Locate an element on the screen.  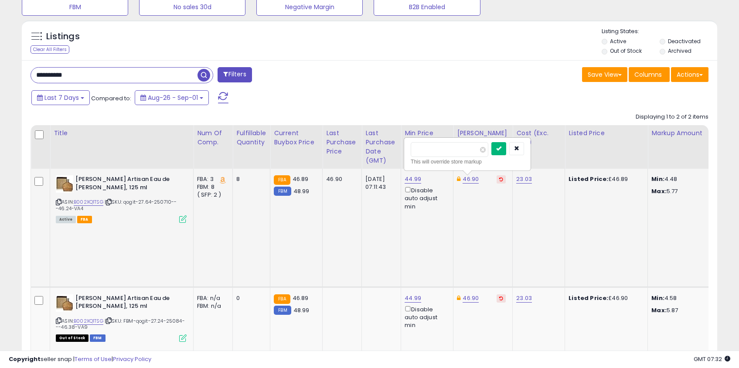
div: 46.90 is located at coordinates (341, 179).